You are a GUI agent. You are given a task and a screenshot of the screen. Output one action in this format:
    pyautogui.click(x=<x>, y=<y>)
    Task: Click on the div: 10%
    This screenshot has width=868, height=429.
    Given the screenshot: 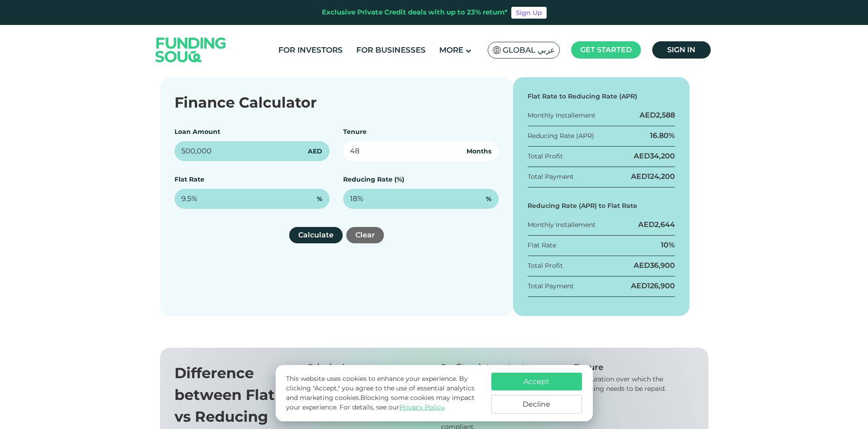 What is the action you would take?
    pyautogui.click(x=668, y=245)
    